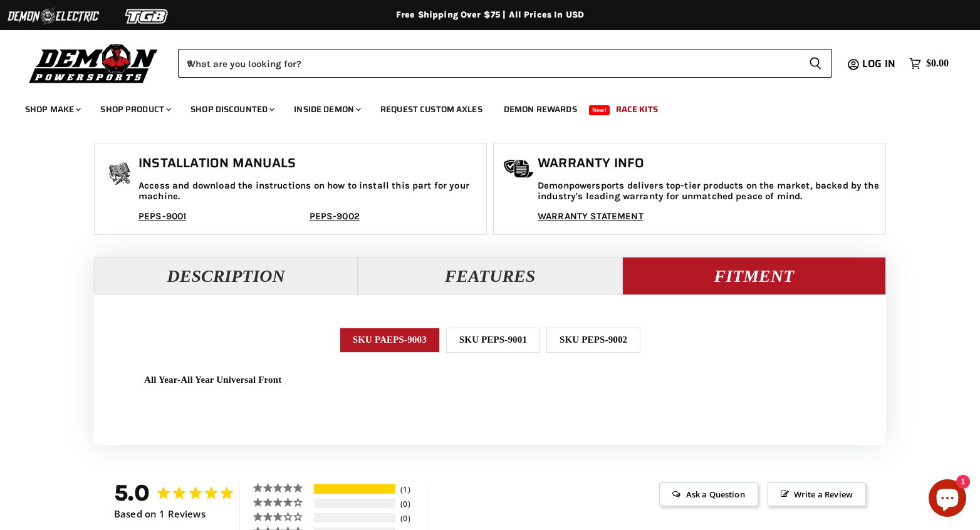 This screenshot has width=980, height=530. What do you see at coordinates (309, 163) in the screenshot?
I see `h1: Installation Manuals` at bounding box center [309, 163].